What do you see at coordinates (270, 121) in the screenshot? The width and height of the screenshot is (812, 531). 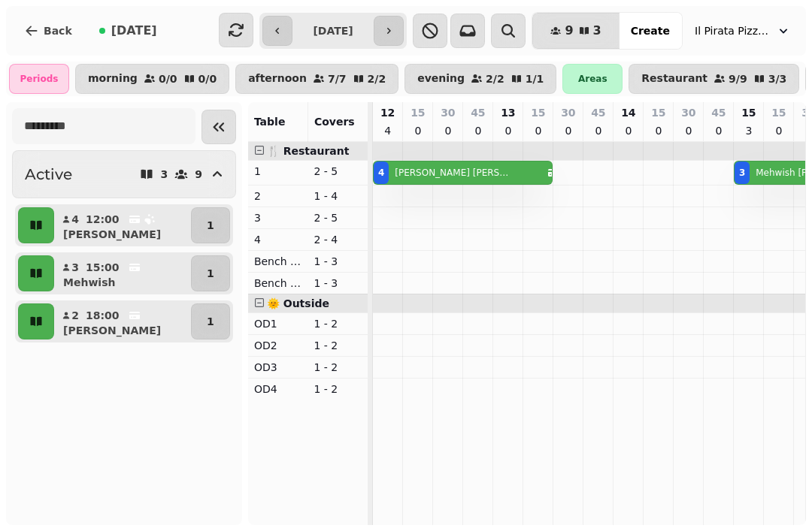 I see `span: Table` at bounding box center [270, 121].